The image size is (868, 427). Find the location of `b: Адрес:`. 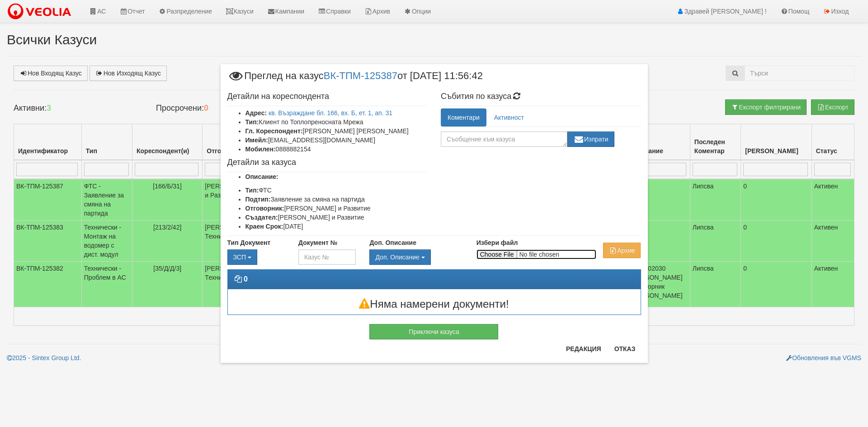

b: Адрес: is located at coordinates (256, 113).